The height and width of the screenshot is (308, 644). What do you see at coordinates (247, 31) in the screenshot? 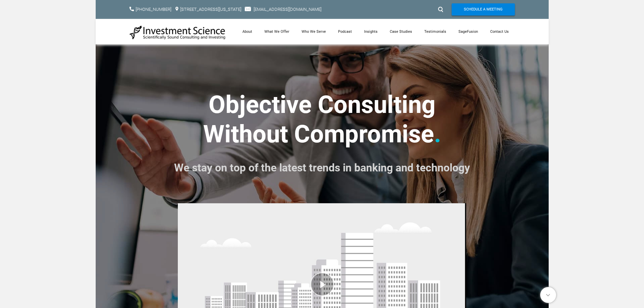
I see `a: About` at bounding box center [247, 31].